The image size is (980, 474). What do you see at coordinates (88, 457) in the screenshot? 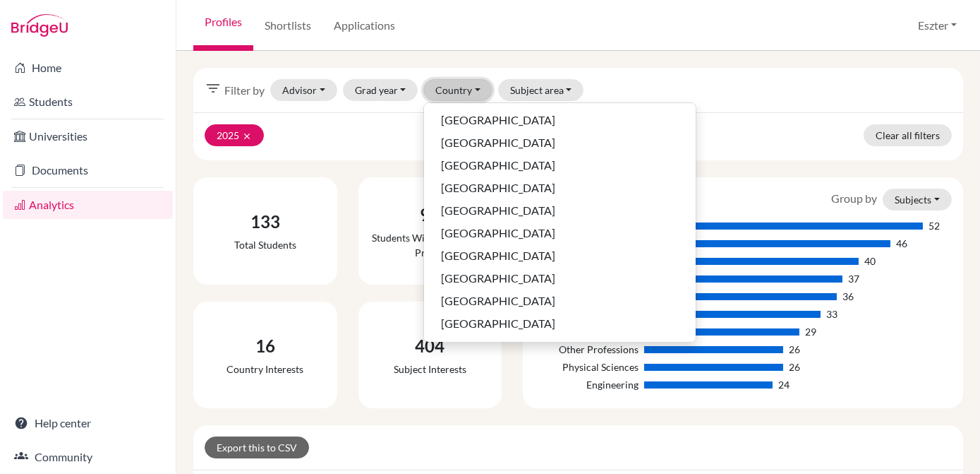
I see `a: Community` at bounding box center [88, 457].